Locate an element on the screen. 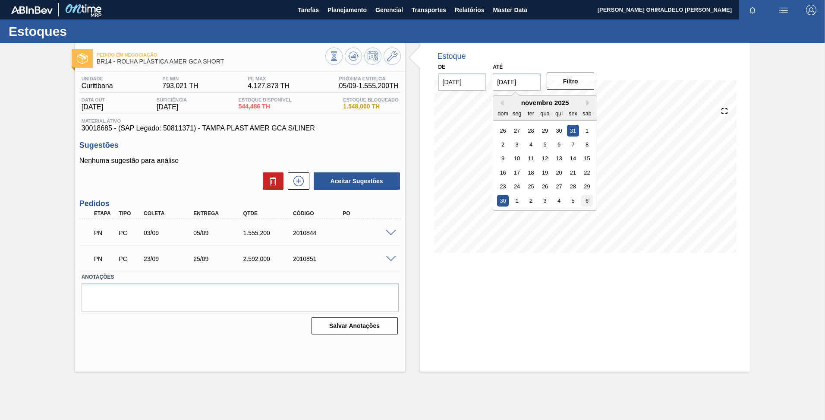  div: Choose quarta-feira, 12 de novembro de 2025 is located at coordinates (545, 158).